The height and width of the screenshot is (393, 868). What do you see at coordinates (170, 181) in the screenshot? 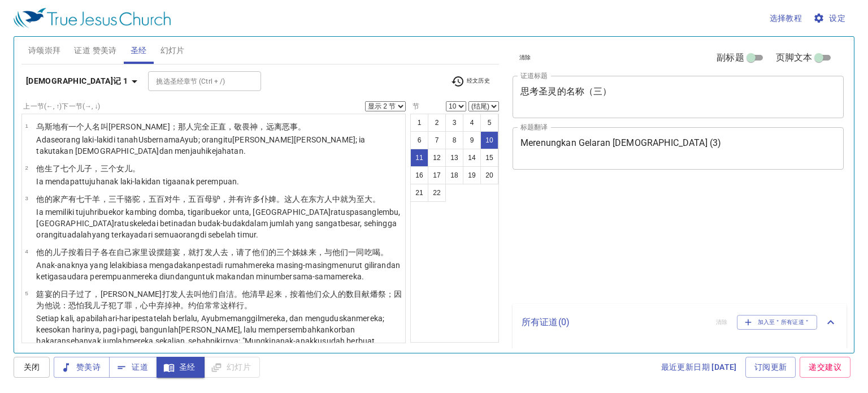
I see `wh7651: anak laki-laki` at bounding box center [170, 181].